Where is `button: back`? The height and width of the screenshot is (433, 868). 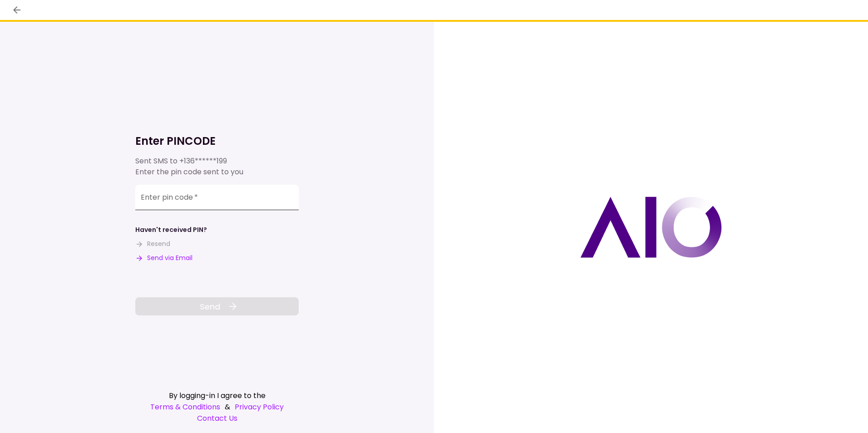 button: back is located at coordinates (17, 10).